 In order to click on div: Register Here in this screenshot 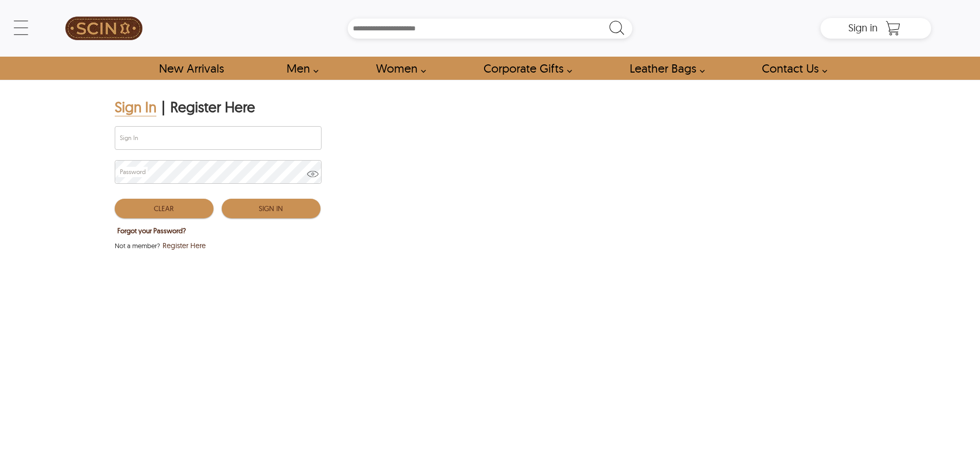, I will do `click(213, 107)`.